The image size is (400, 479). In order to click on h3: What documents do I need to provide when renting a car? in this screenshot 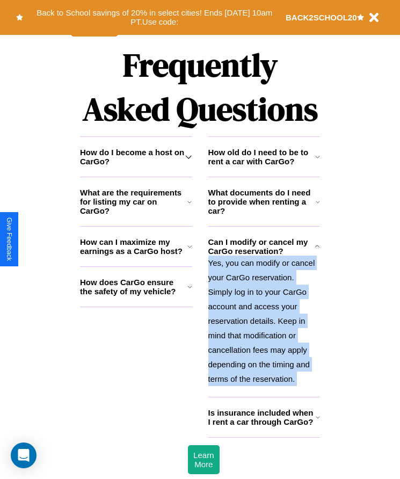, I will do `click(262, 201)`.